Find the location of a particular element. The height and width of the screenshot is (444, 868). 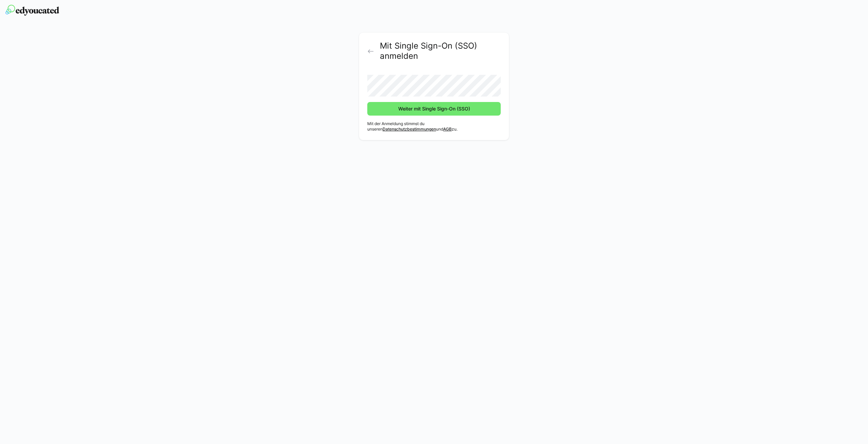

a: AGB is located at coordinates (448, 129).